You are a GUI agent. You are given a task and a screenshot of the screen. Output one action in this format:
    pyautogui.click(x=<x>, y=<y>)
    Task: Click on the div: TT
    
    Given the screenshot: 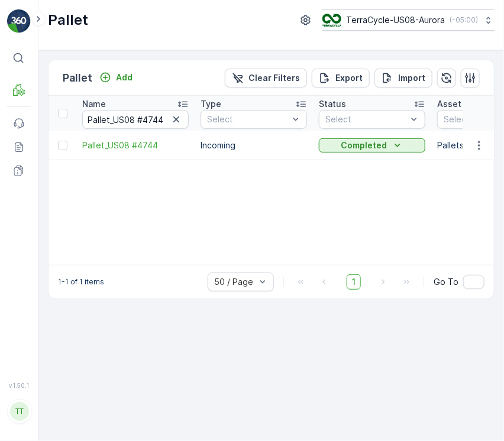 What is the action you would take?
    pyautogui.click(x=20, y=412)
    